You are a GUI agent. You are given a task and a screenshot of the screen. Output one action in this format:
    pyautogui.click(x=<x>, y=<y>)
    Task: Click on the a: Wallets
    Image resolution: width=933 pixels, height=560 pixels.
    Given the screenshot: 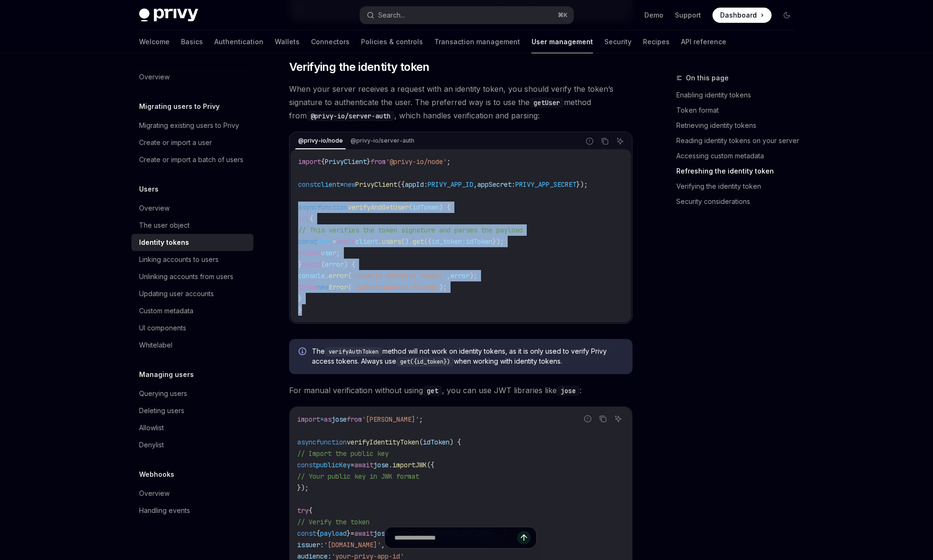 What is the action you would take?
    pyautogui.click(x=287, y=42)
    